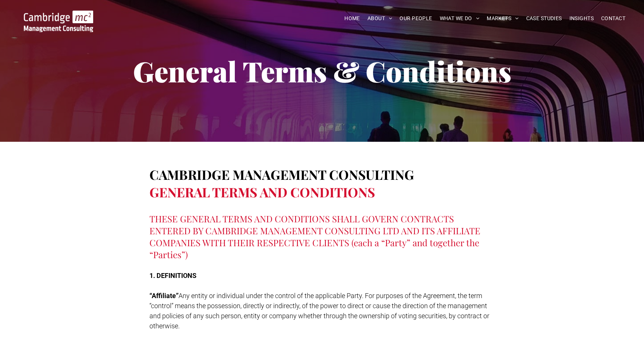  Describe the element at coordinates (544, 19) in the screenshot. I see `a: CASE STUDIES` at that location.